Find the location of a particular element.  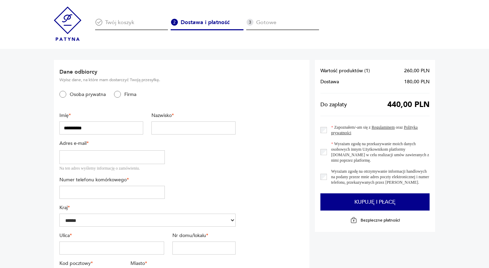

label: Kod pocztowy is located at coordinates (91, 263).